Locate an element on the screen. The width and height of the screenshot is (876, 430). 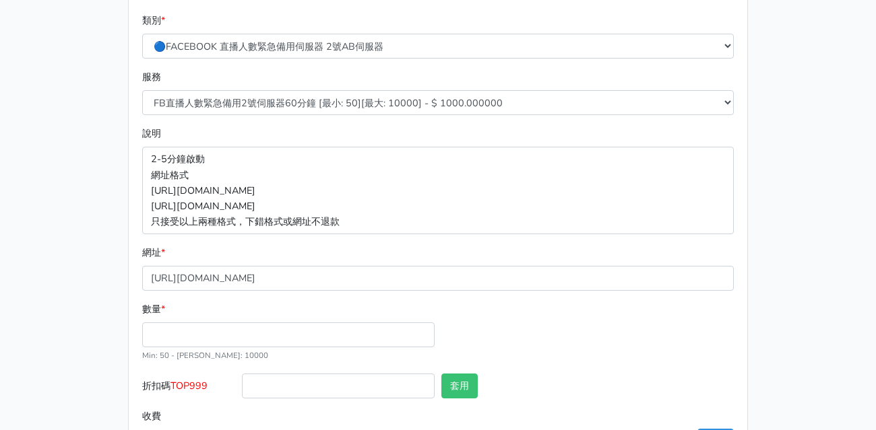
label: 數量 is located at coordinates (154, 309).